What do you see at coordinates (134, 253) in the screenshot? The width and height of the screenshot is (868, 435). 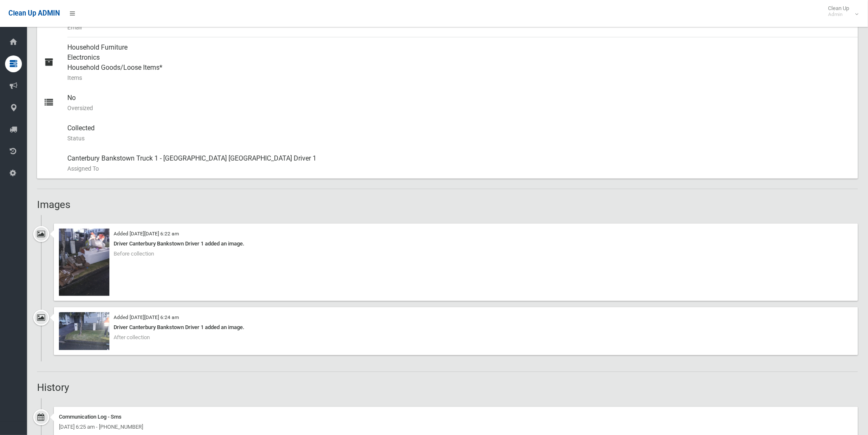 I see `span: Before collection` at bounding box center [134, 253].